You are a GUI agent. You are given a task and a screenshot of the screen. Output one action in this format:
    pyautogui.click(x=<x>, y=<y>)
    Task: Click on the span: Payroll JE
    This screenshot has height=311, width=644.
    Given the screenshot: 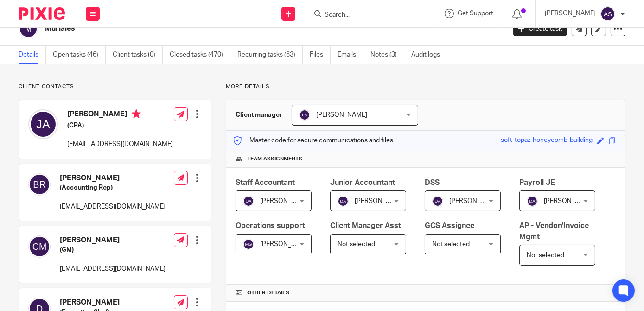 What is the action you would take?
    pyautogui.click(x=537, y=183)
    